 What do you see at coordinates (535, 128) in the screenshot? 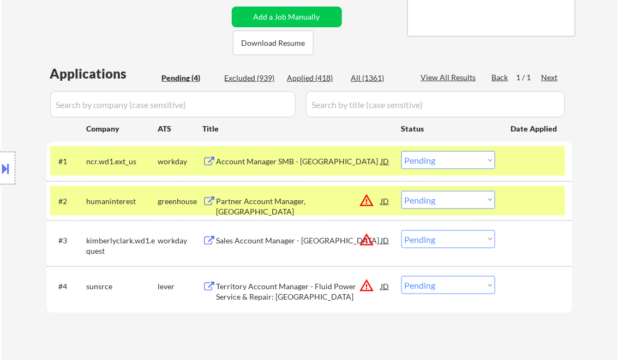
I see `div: Date Applied` at bounding box center [535, 128].